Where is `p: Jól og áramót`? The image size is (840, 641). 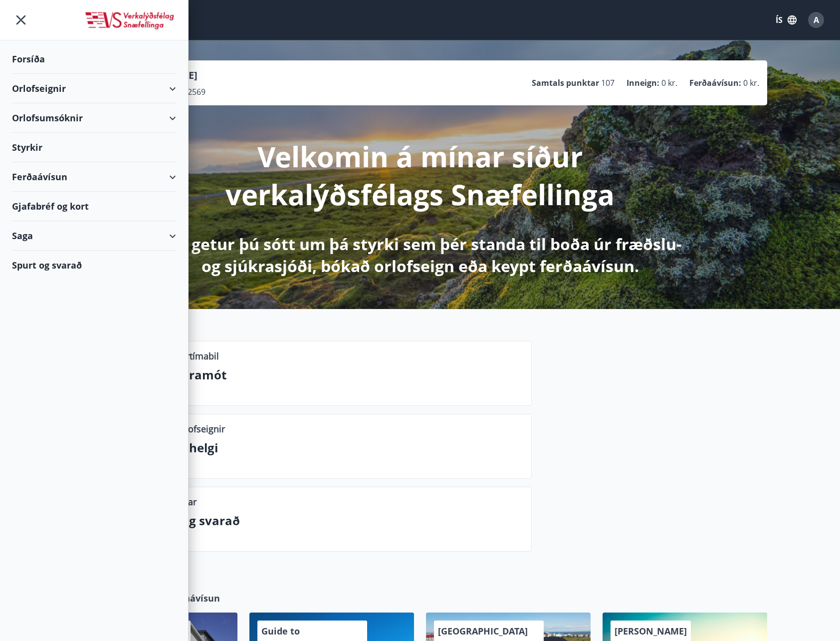 p: Jól og áramót is located at coordinates (335, 374).